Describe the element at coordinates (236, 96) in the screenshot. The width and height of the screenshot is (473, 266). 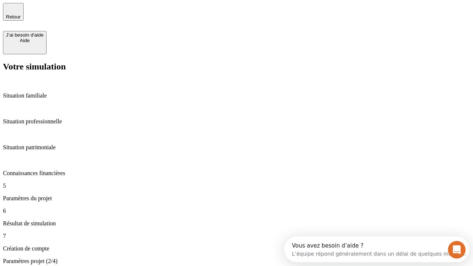
I see `p: Situation familiale` at that location.